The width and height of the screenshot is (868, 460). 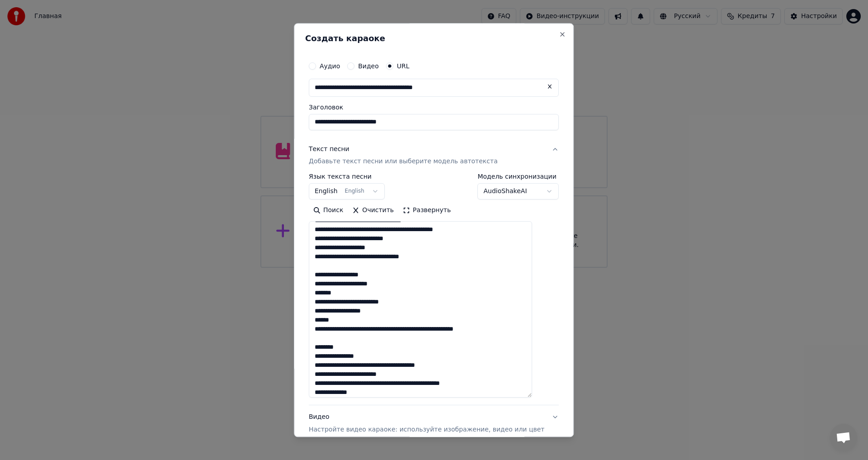 I want to click on label: URL, so click(x=403, y=66).